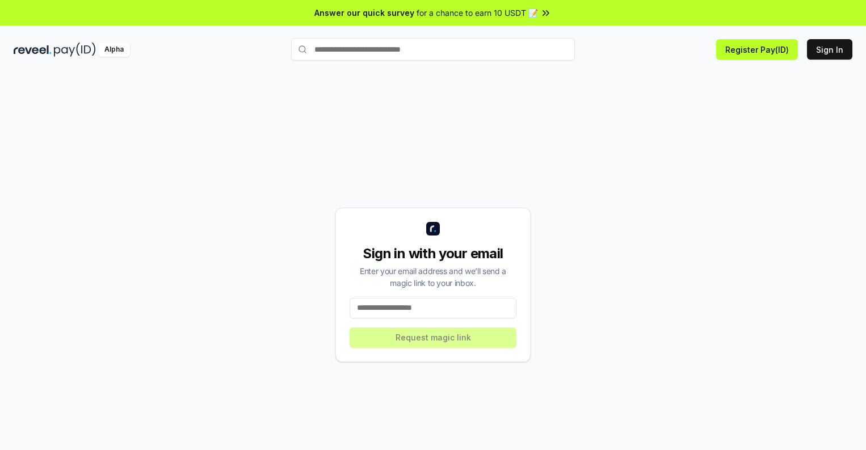  What do you see at coordinates (433, 277) in the screenshot?
I see `div: Enter your email address and we’ll send a magic link to your inbox.` at bounding box center [433, 277].